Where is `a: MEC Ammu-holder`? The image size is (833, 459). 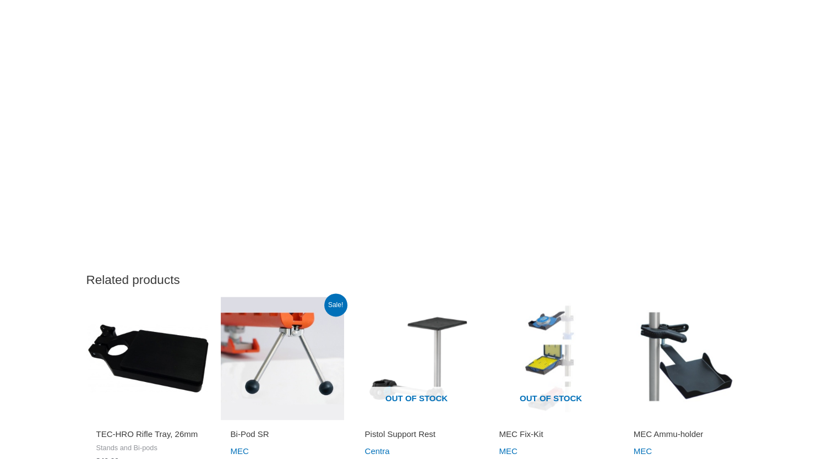 a: MEC Ammu-holder is located at coordinates (685, 436).